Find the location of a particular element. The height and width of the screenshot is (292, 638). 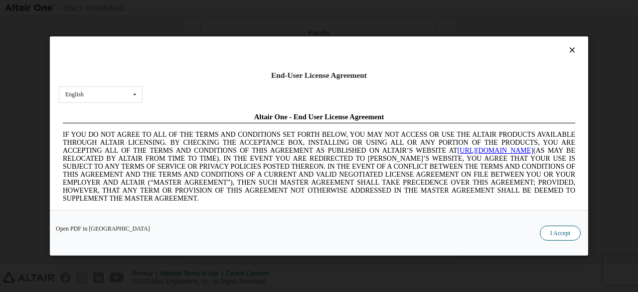

div: English is located at coordinates (74, 94).